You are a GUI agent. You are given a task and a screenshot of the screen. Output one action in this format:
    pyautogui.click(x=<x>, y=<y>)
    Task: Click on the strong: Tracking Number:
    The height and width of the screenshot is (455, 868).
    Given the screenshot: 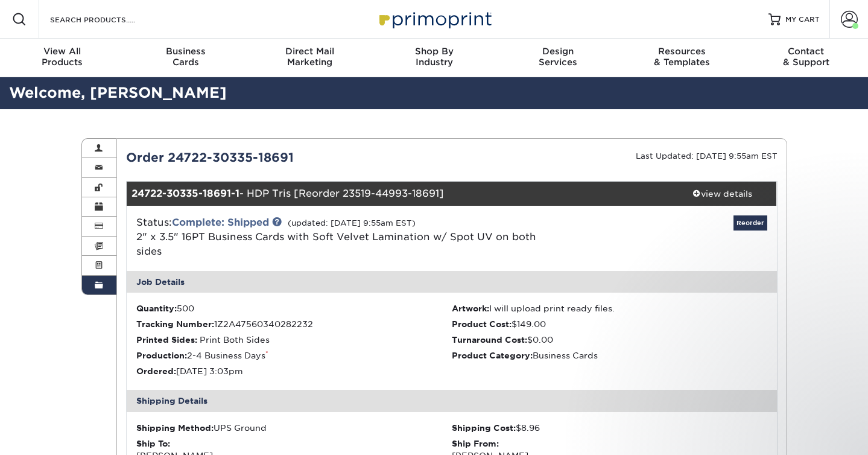 What is the action you would take?
    pyautogui.click(x=175, y=324)
    